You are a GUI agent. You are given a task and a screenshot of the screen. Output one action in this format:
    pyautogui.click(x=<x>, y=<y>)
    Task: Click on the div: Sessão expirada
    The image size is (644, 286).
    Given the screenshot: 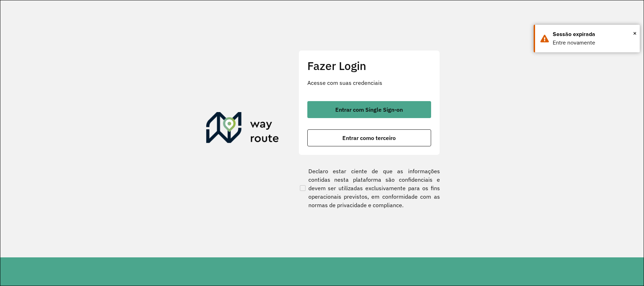 What is the action you would take?
    pyautogui.click(x=593, y=35)
    